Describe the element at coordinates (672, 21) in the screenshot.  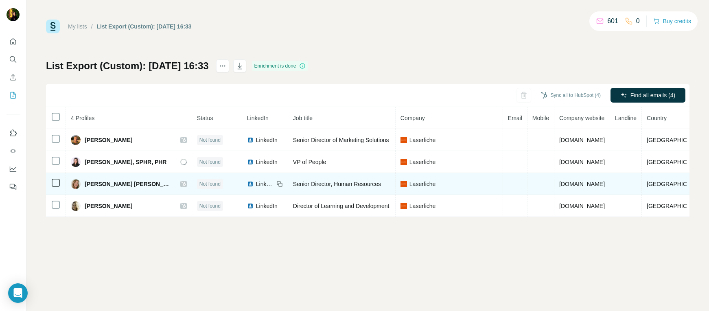
I see `button: Buy credits` at that location.